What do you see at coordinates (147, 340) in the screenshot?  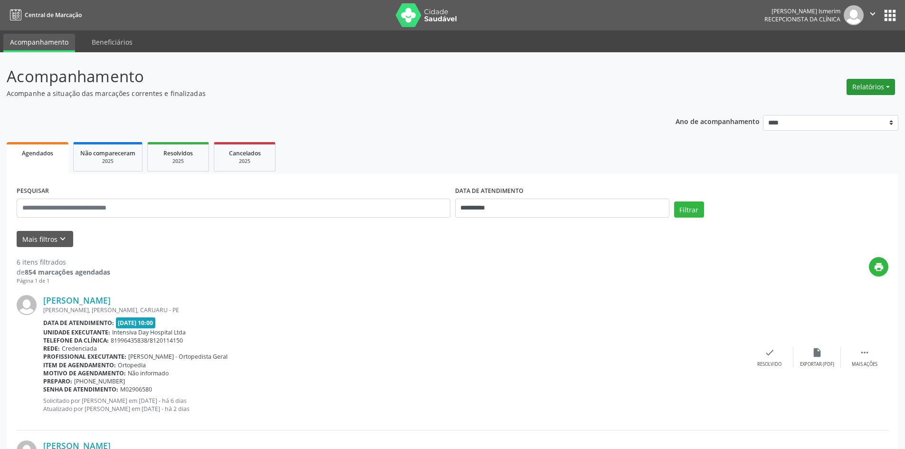 I see `span: 81996435838/8120114150` at bounding box center [147, 340].